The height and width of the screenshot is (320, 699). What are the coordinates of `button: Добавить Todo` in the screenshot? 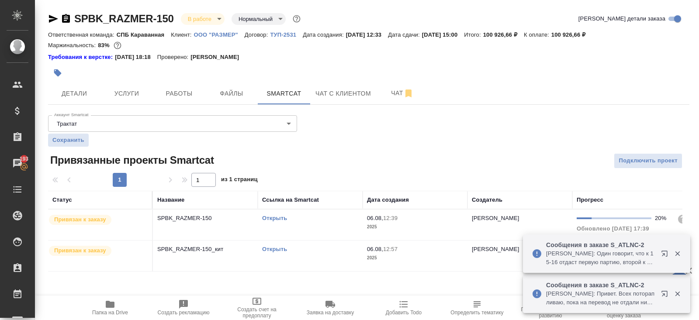 It's located at (404, 308).